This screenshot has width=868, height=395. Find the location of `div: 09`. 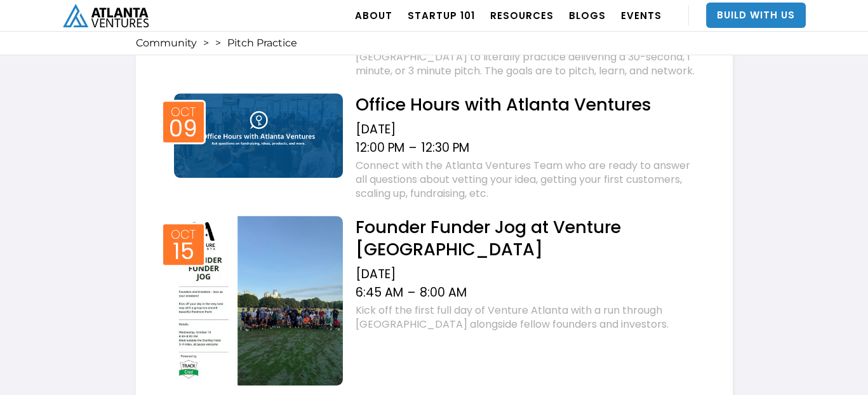

div: 09 is located at coordinates (183, 129).